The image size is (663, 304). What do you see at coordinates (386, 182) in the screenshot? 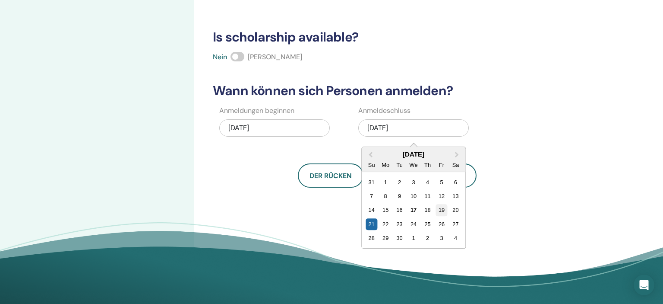
I see `div: Choose Monday, September 1st, 2025` at bounding box center [386, 182].